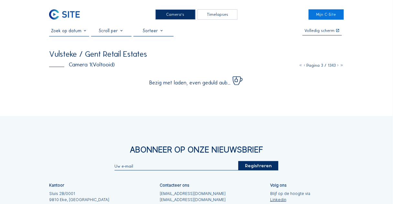 The height and width of the screenshot is (204, 393). What do you see at coordinates (175, 15) in the screenshot?
I see `div: Camera's` at bounding box center [175, 15].